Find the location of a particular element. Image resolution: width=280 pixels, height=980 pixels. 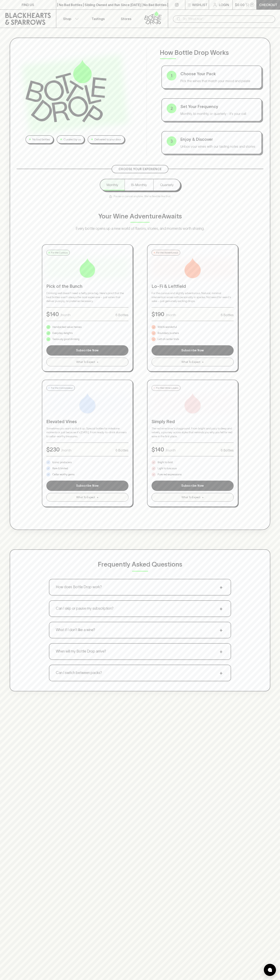

button: Quarterly is located at coordinates (167, 185).